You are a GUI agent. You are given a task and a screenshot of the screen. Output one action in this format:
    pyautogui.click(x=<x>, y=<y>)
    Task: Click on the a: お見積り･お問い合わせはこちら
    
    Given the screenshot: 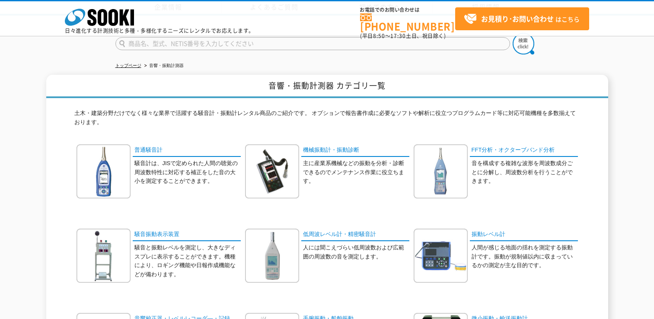 What is the action you would take?
    pyautogui.click(x=522, y=19)
    